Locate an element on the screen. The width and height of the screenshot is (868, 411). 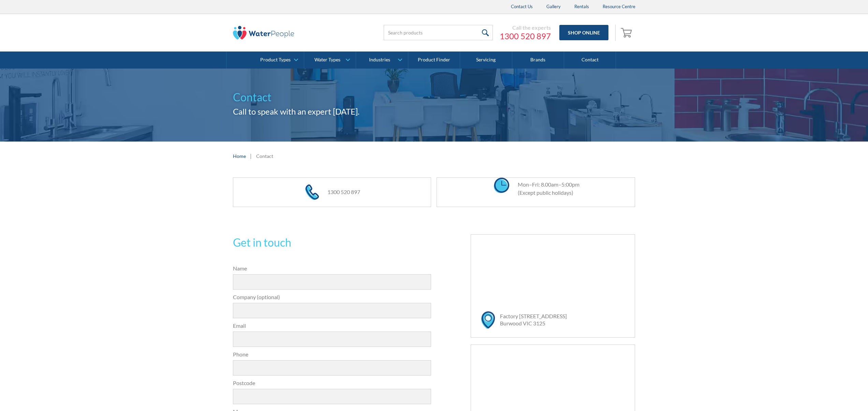
a: Brands is located at coordinates (539, 60).